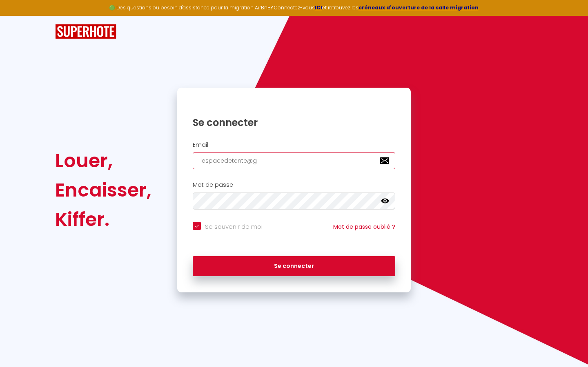  I want to click on div: Encaisser,, so click(103, 190).